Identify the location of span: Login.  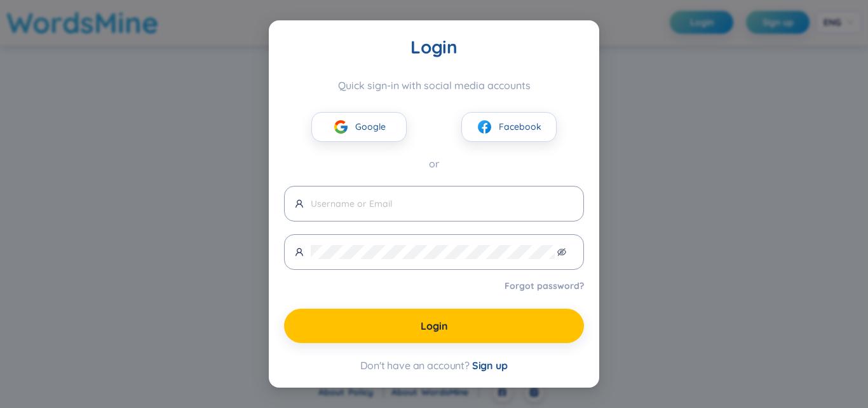
(434, 325).